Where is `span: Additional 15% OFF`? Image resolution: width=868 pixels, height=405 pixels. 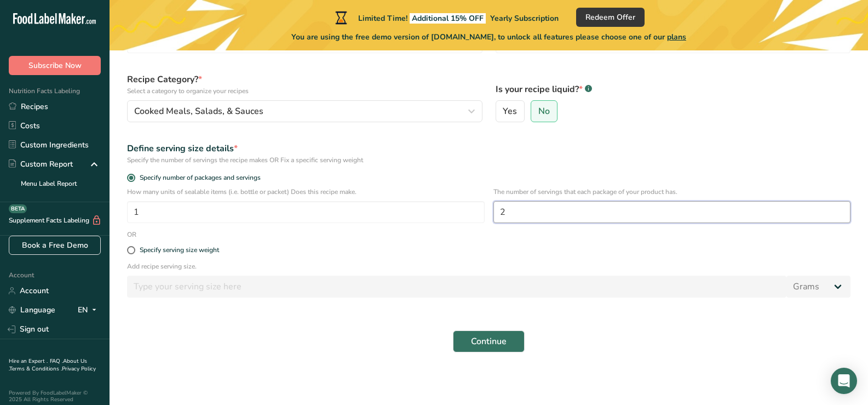 span: Additional 15% OFF is located at coordinates (447, 18).